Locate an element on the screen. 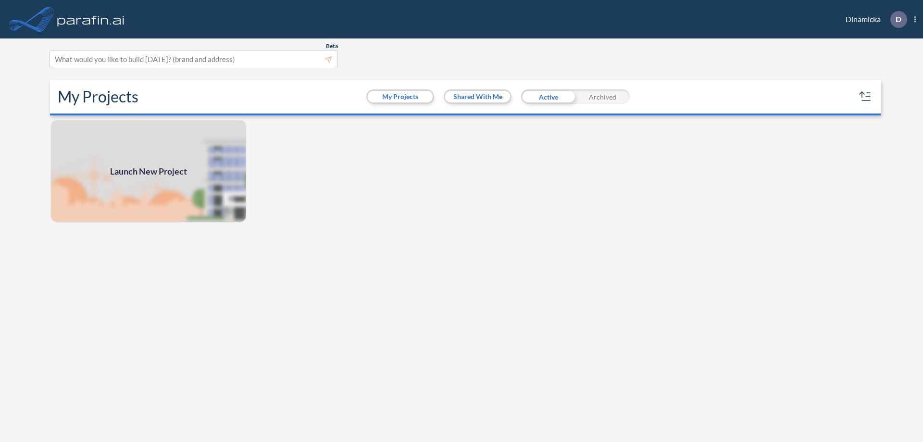 This screenshot has width=923, height=442. img: logo is located at coordinates (91, 19).